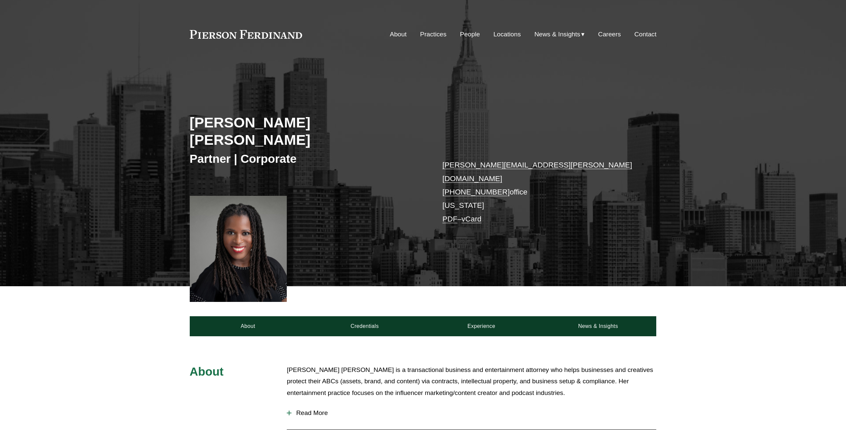 This screenshot has height=441, width=846. What do you see at coordinates (481, 326) in the screenshot?
I see `a: Experience` at bounding box center [481, 326].